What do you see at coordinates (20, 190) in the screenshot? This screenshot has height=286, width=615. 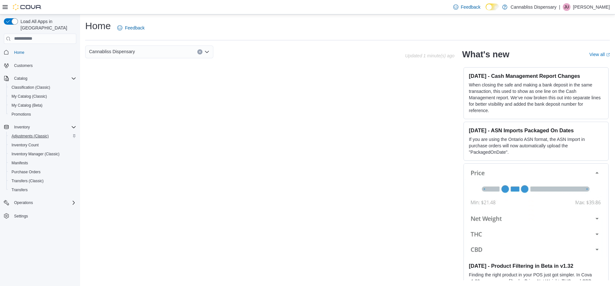 I see `a: Transfers` at bounding box center [20, 190].